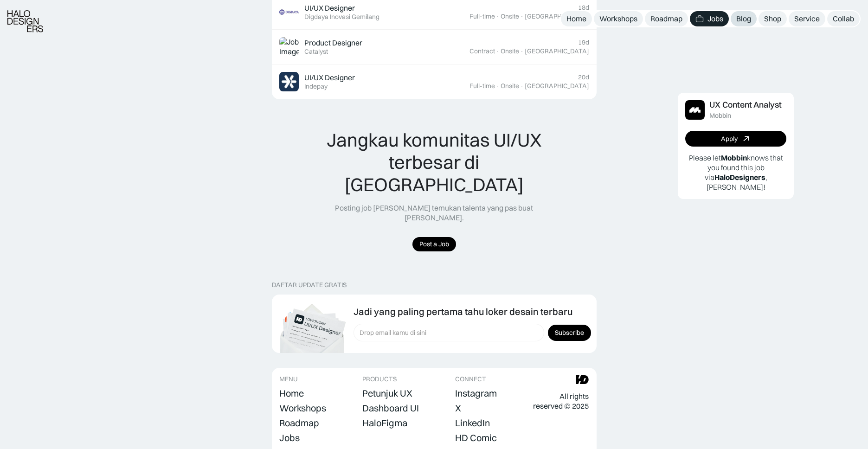 The image size is (868, 449). I want to click on a: X, so click(458, 408).